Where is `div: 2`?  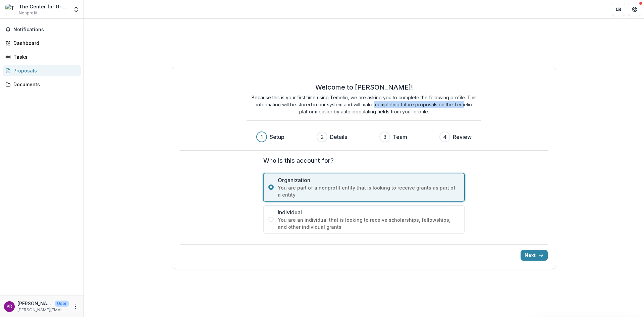 div: 2 is located at coordinates (322, 137).